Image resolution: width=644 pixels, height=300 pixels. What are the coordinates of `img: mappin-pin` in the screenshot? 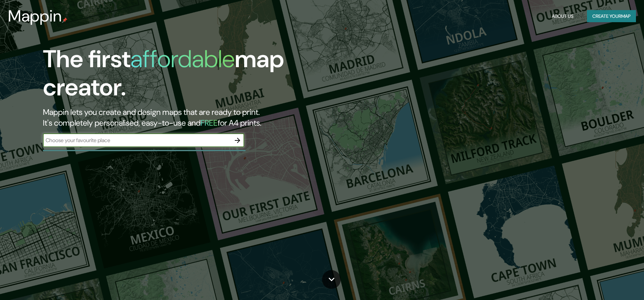 It's located at (65, 20).